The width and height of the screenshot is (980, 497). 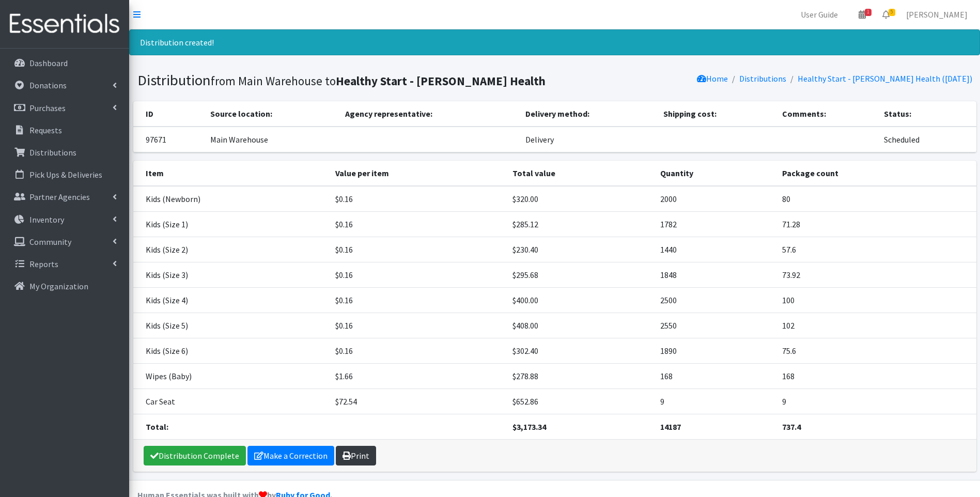 I want to click on td: $408.00, so click(x=580, y=325).